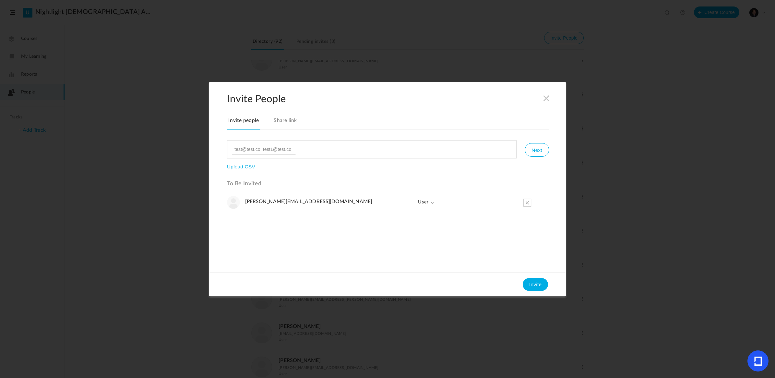 This screenshot has width=775, height=378. Describe the element at coordinates (537, 150) in the screenshot. I see `button: Next` at that location.